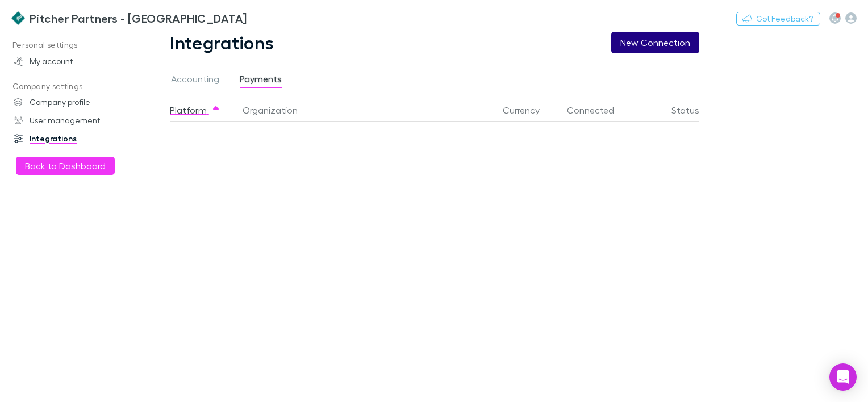  Describe the element at coordinates (261, 80) in the screenshot. I see `span: Payments` at that location.